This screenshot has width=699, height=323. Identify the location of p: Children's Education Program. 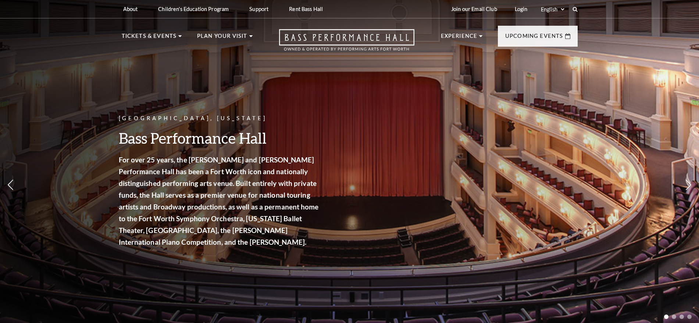
(193, 9).